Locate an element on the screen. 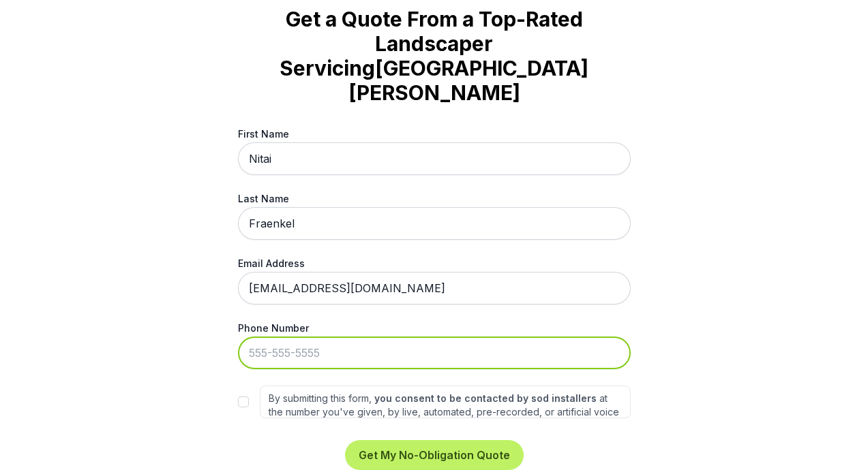  label: Email Address is located at coordinates (434, 263).